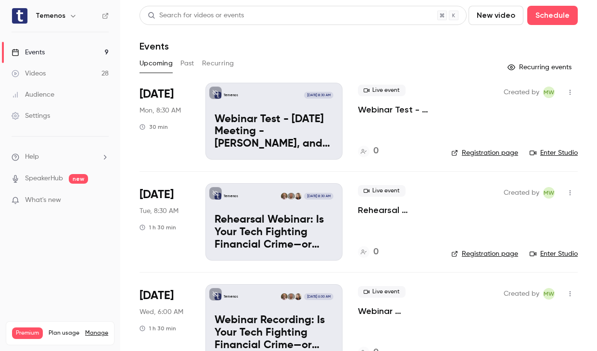 The image size is (597, 351). I want to click on div: Search for videos or events, so click(196, 15).